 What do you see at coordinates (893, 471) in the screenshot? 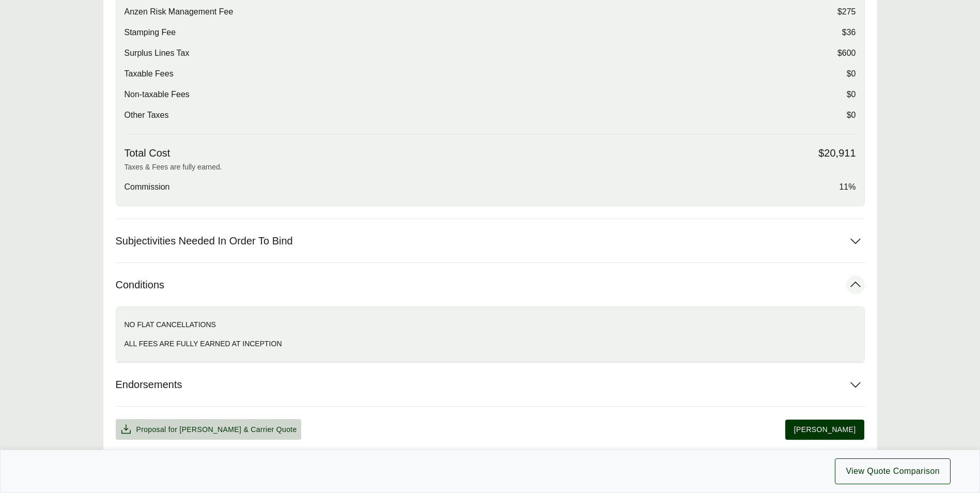
I see `button: View Quote Comparison` at bounding box center [893, 471].